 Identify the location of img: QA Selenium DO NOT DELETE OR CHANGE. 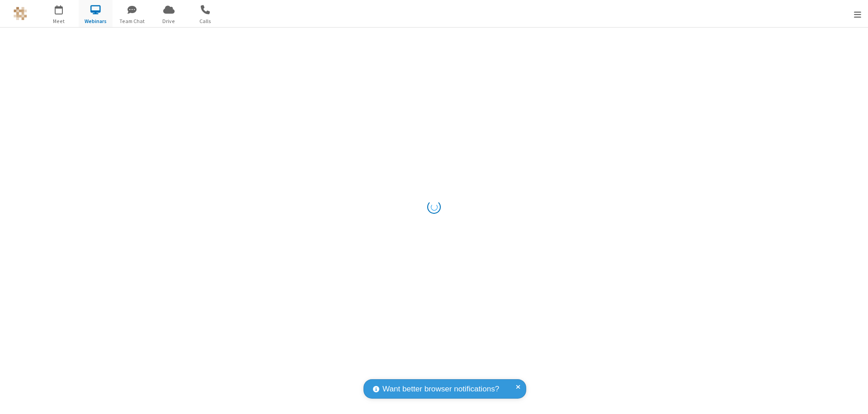
(20, 14).